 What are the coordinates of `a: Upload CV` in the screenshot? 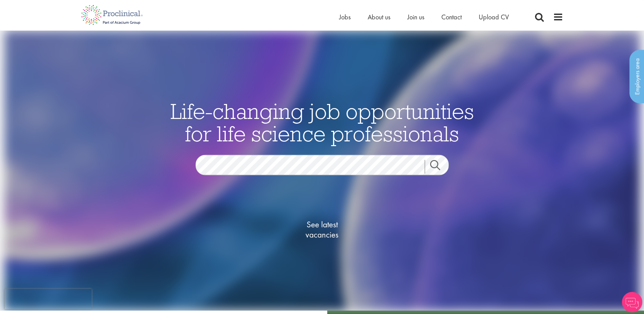 It's located at (494, 17).